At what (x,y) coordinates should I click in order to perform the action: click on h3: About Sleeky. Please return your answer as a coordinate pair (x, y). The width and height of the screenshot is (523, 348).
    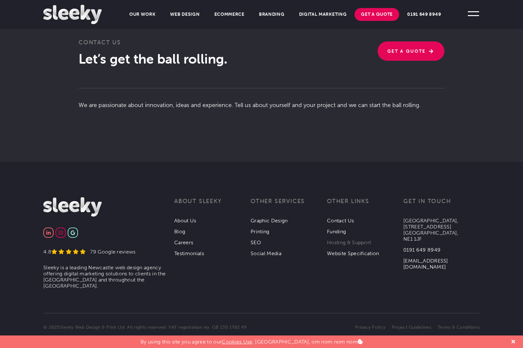
    Looking at the image, I should click on (212, 205).